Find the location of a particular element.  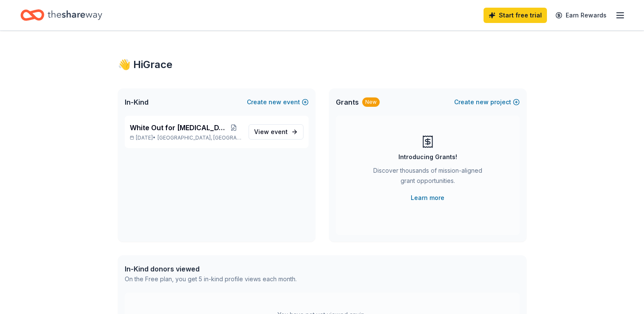

button: Createnewproject is located at coordinates (487, 102).